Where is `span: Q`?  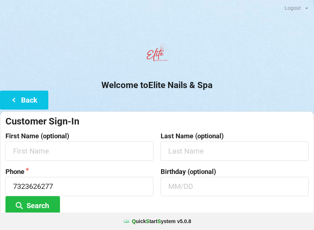
span: Q is located at coordinates (134, 221).